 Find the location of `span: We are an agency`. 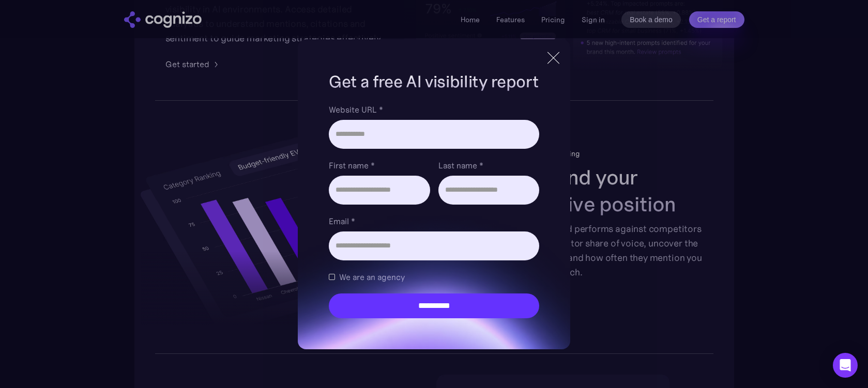

span: We are an agency is located at coordinates (371, 277).